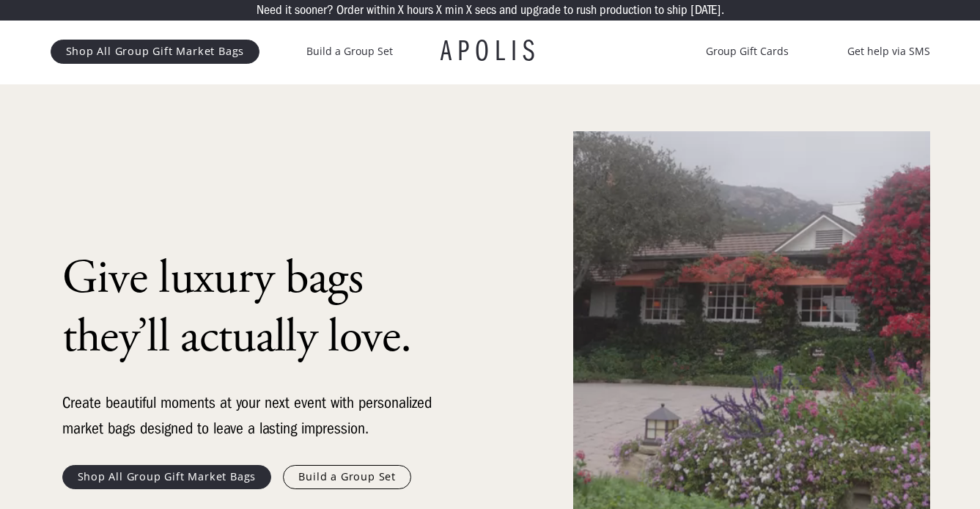 This screenshot has width=980, height=509. What do you see at coordinates (326, 10) in the screenshot?
I see `p: Need it sooner? Order within` at bounding box center [326, 10].